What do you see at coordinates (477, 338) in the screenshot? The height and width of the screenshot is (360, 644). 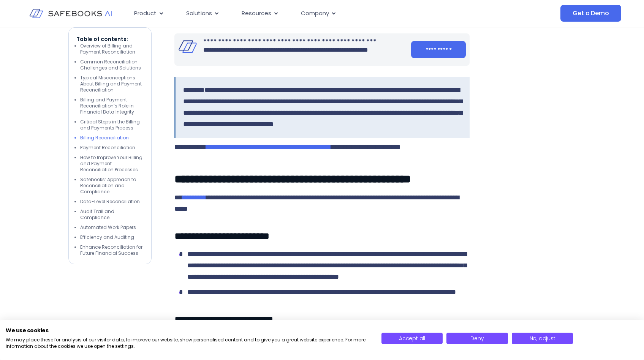 I see `button: Deny all cookies` at bounding box center [477, 338].